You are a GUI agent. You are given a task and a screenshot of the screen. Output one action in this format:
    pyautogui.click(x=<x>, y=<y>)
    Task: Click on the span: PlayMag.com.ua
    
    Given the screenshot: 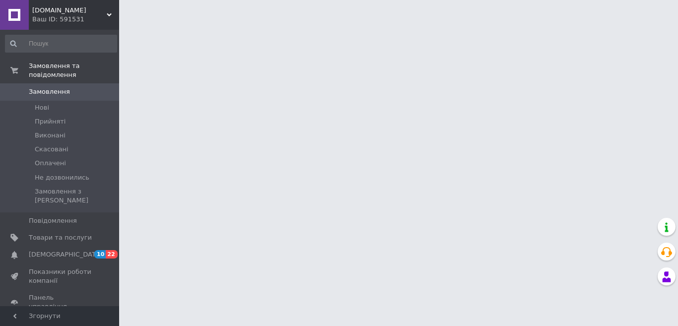 What is the action you would take?
    pyautogui.click(x=70, y=10)
    